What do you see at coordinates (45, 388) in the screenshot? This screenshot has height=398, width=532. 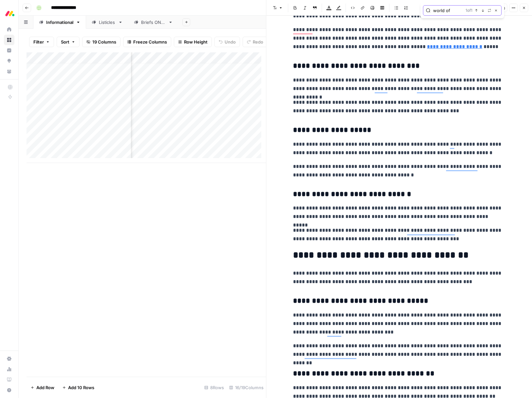 I see `span: Add Row` at bounding box center [45, 388].